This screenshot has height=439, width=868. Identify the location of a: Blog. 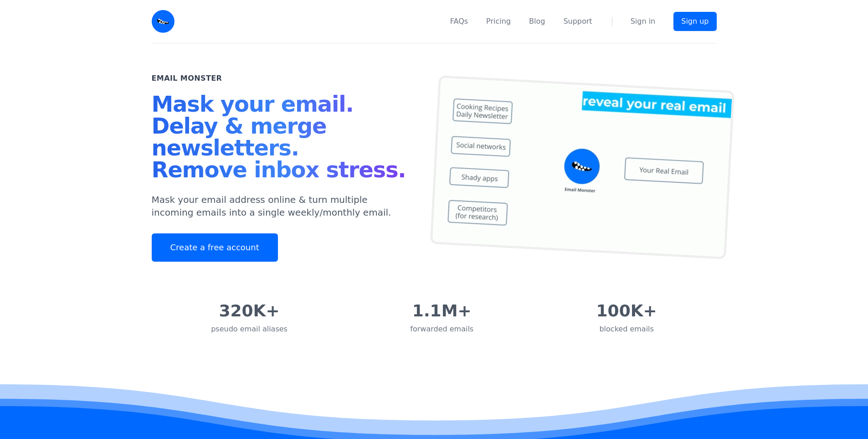
(537, 21).